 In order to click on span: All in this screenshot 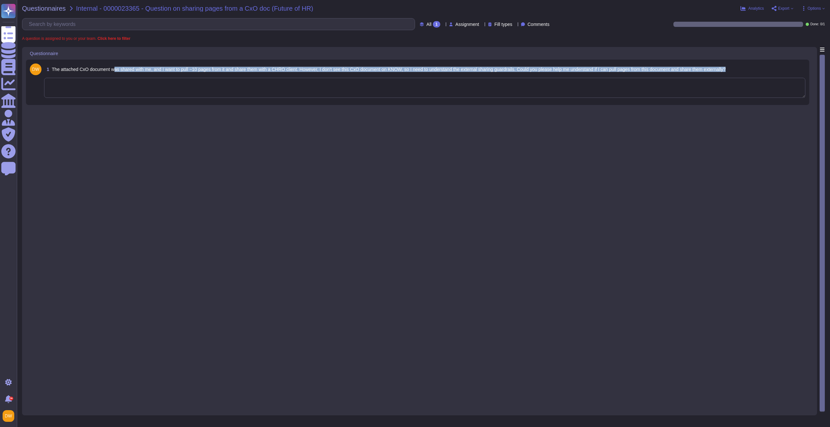, I will do `click(429, 24)`.